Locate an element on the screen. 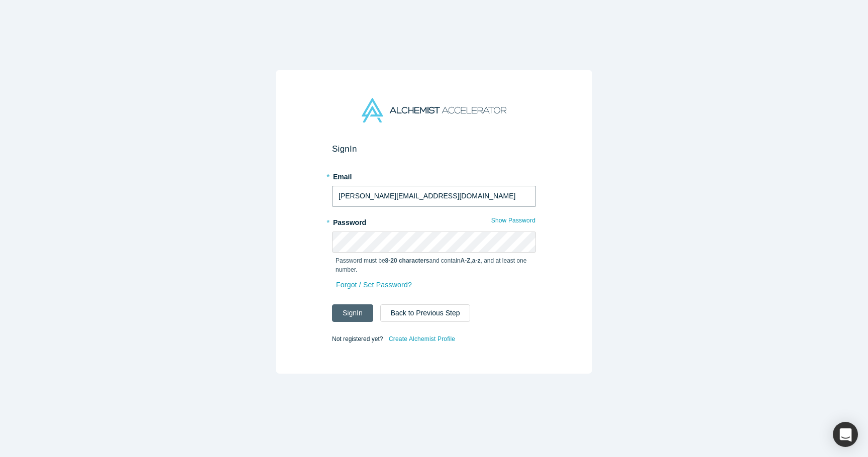  label: Email is located at coordinates (434, 175).